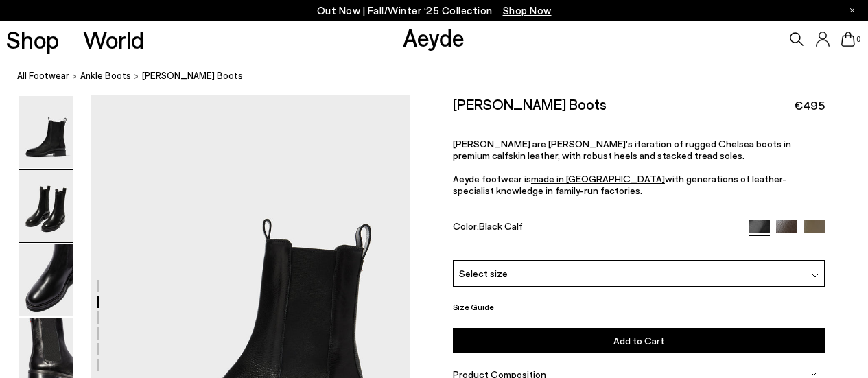 The height and width of the screenshot is (378, 868). I want to click on span: Navigate to /collections/new-in, so click(527, 10).